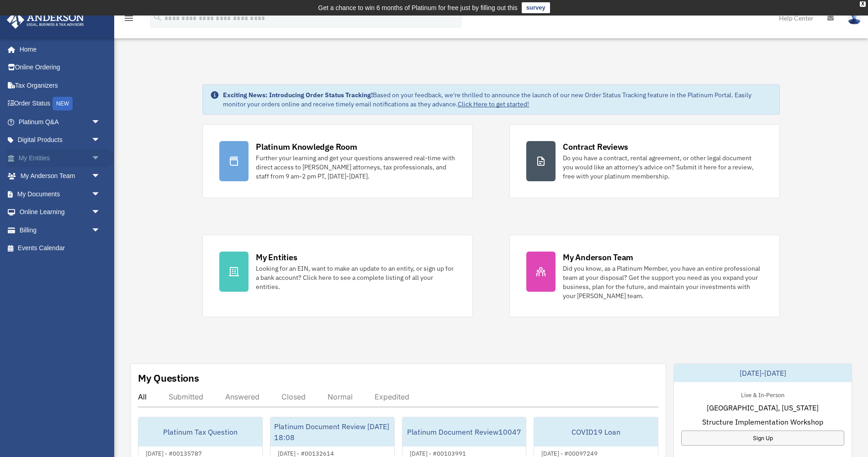  Describe the element at coordinates (536, 8) in the screenshot. I see `a: survey` at that location.